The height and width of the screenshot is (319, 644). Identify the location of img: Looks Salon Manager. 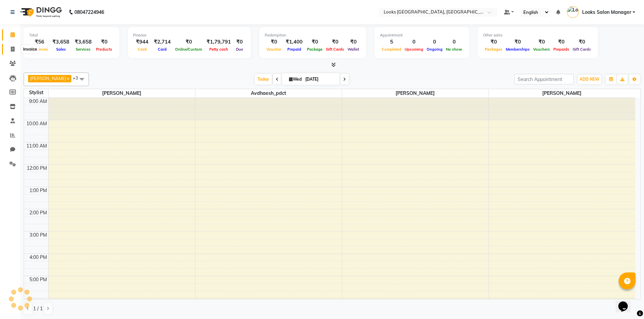
(573, 12).